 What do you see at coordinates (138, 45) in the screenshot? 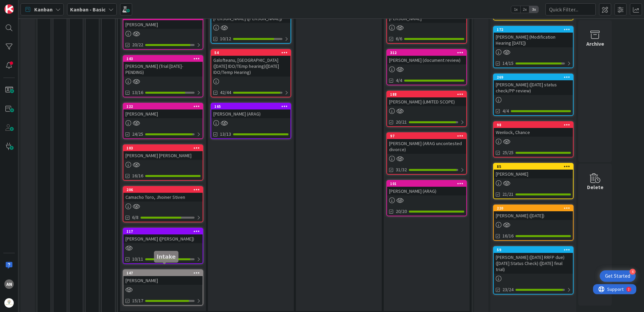
I see `span: 20/22` at bounding box center [138, 45].